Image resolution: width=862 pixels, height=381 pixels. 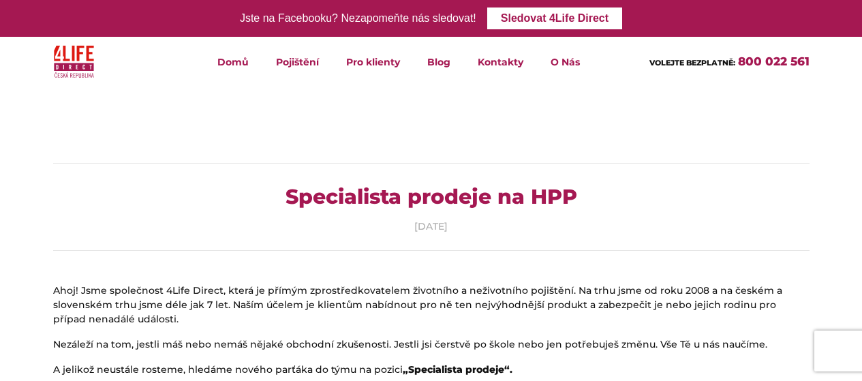 I want to click on strong: „Specialista prodeje“., so click(x=457, y=370).